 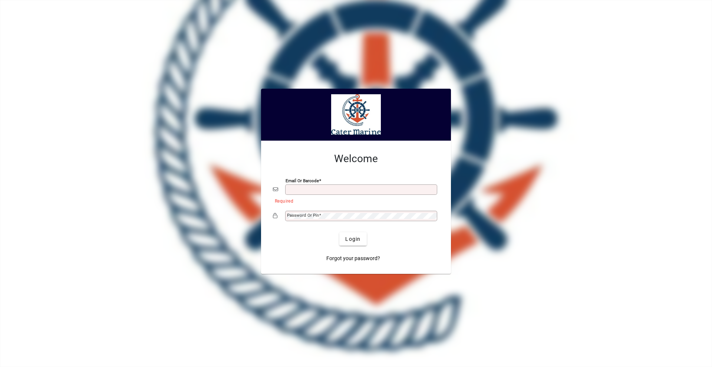 I want to click on button: Login, so click(x=353, y=239).